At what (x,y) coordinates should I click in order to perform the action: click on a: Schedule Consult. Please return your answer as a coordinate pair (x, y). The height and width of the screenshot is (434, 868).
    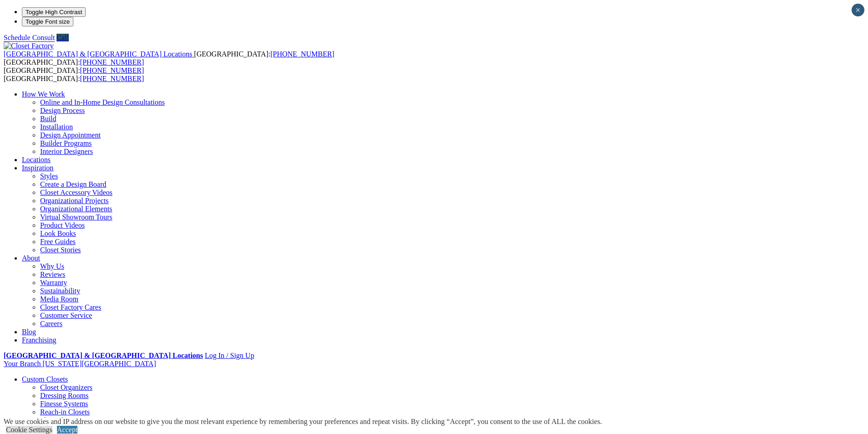
    Looking at the image, I should click on (29, 37).